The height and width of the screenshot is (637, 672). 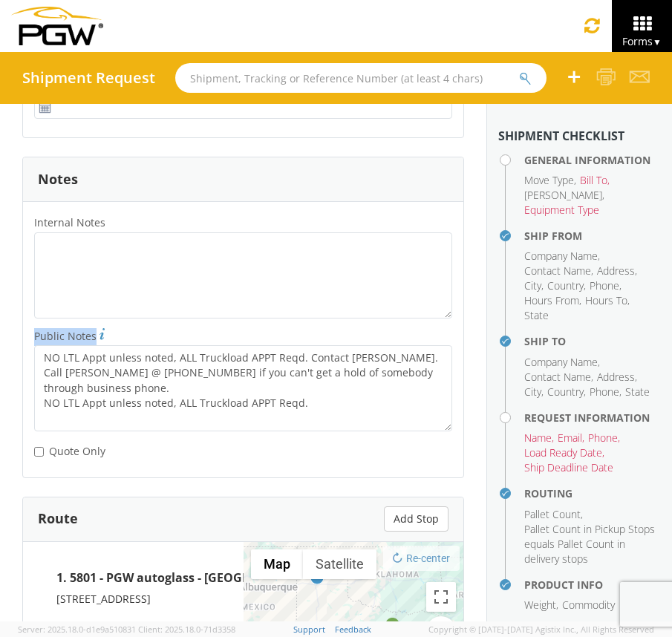 I want to click on span: Pallet Count in Pickup Stops equals Pallet Count in delivery stops, so click(x=590, y=544).